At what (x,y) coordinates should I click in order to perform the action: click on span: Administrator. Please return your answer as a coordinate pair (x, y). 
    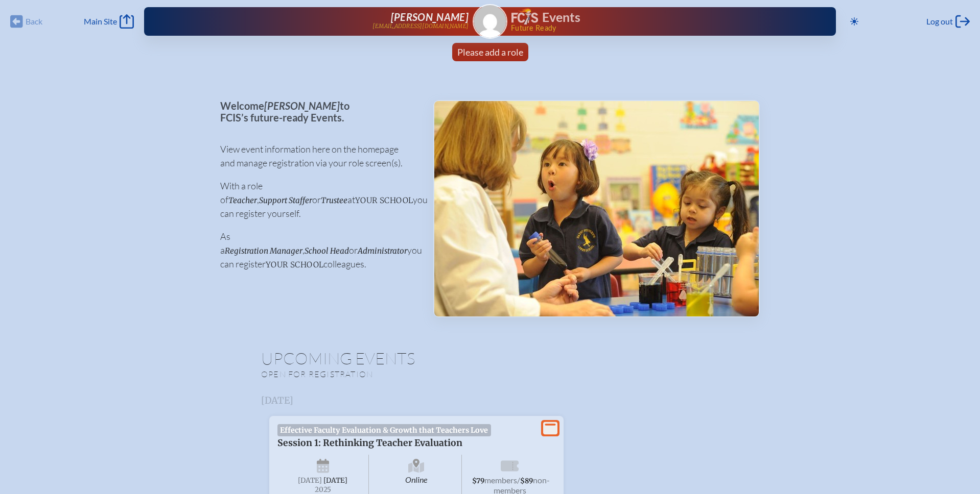
    Looking at the image, I should click on (382, 251).